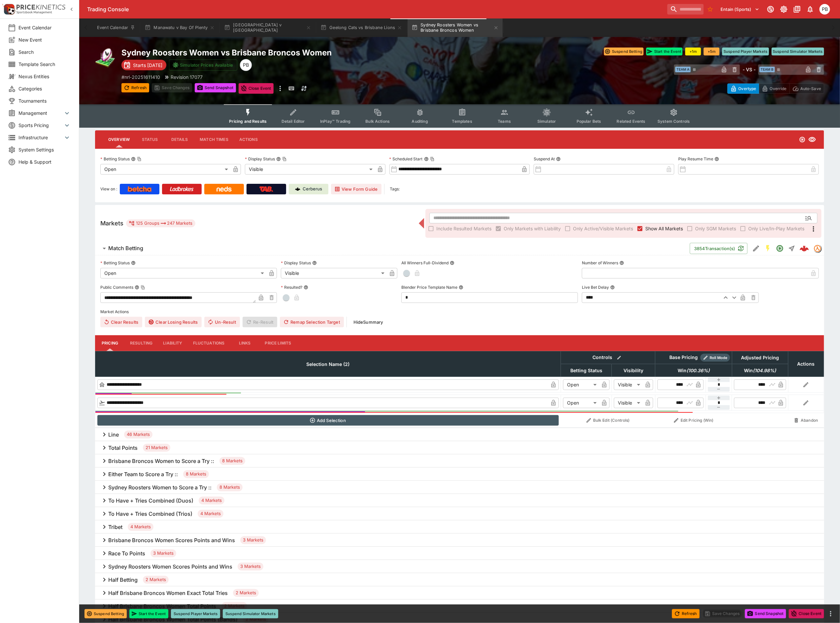 The image size is (840, 623). Describe the element at coordinates (767, 69) in the screenshot. I see `span: Team B` at that location.